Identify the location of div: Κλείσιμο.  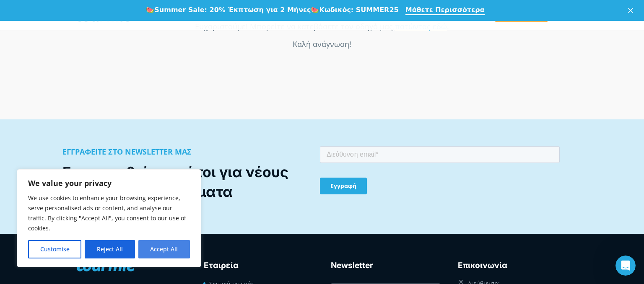
(632, 10).